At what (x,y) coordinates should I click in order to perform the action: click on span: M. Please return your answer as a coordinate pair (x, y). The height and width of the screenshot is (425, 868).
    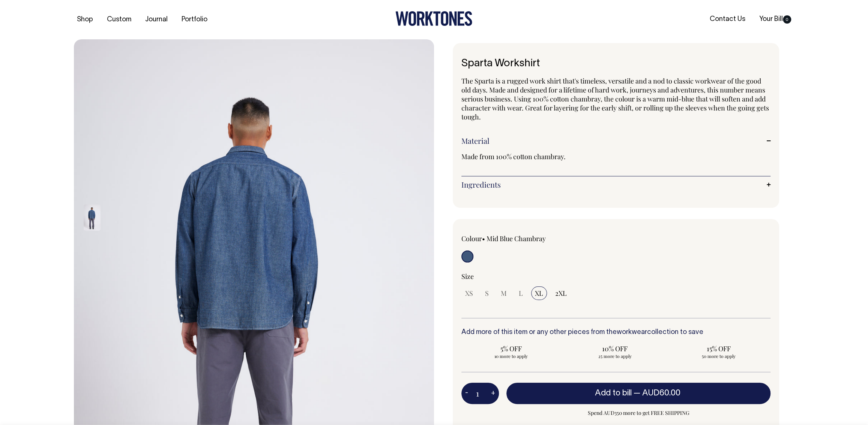
    Looking at the image, I should click on (504, 293).